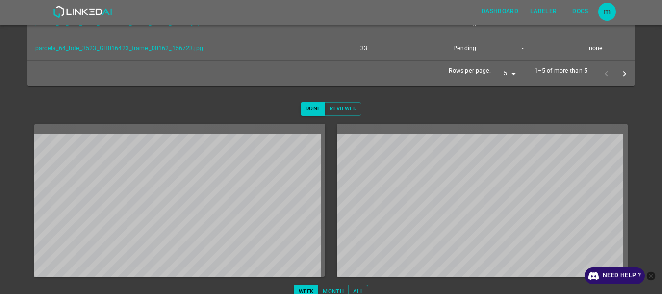  Describe the element at coordinates (543, 11) in the screenshot. I see `button: Labeler` at that location.